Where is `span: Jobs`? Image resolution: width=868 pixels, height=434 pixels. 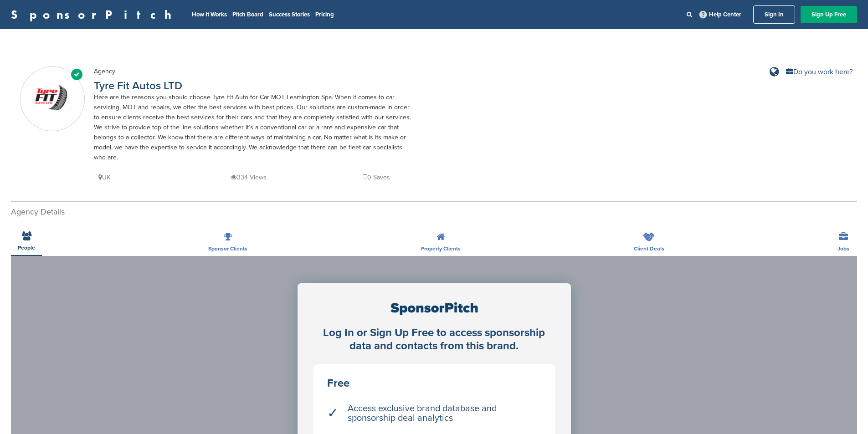 span: Jobs is located at coordinates (843, 249).